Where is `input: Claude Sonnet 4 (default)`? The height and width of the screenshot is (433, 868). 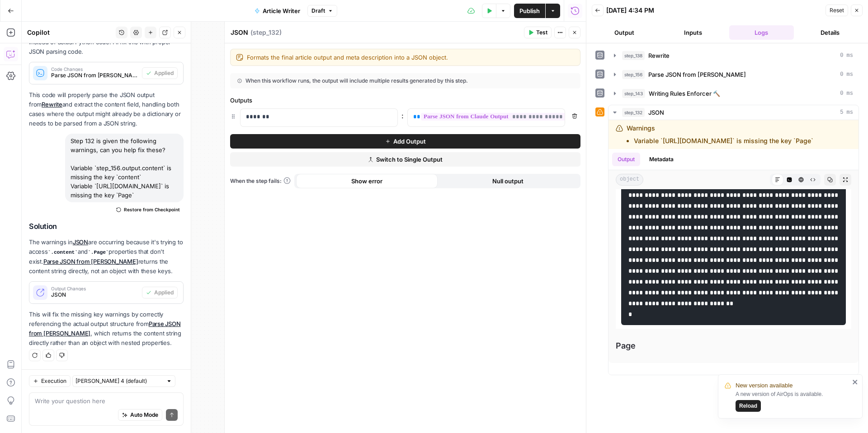 input: Claude Sonnet 4 (default) is located at coordinates (119, 381).